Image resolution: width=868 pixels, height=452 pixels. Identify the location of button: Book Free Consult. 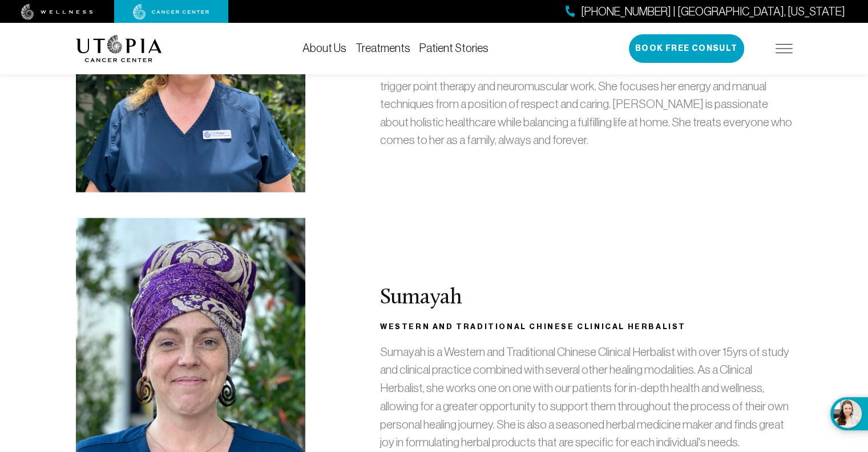
(686, 49).